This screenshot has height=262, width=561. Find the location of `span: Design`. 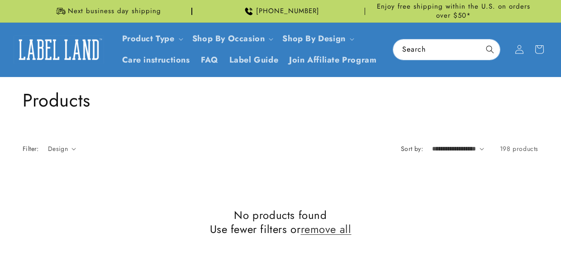

span: Design is located at coordinates (58, 148).